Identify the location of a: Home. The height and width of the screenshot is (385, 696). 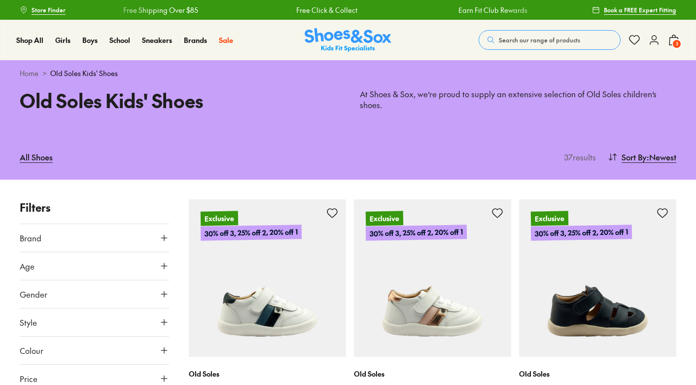
(29, 73).